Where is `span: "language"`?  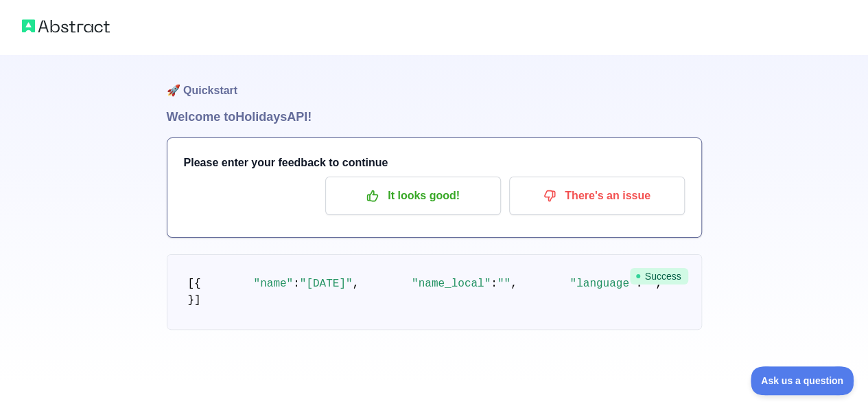
span: "language" is located at coordinates (603, 283).